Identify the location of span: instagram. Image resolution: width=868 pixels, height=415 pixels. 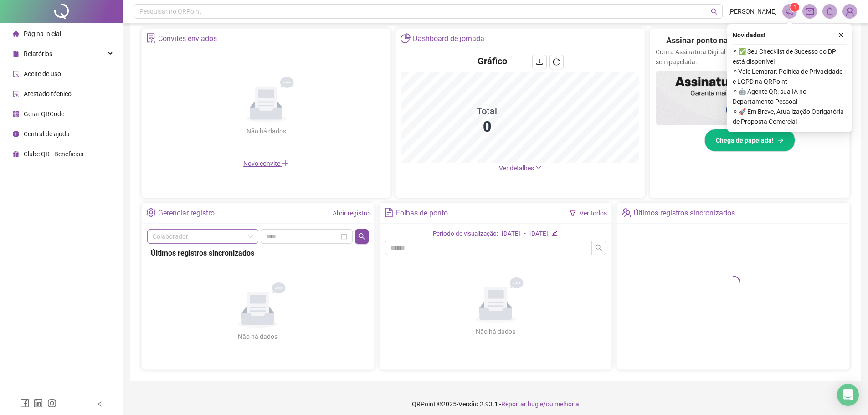
(52, 403).